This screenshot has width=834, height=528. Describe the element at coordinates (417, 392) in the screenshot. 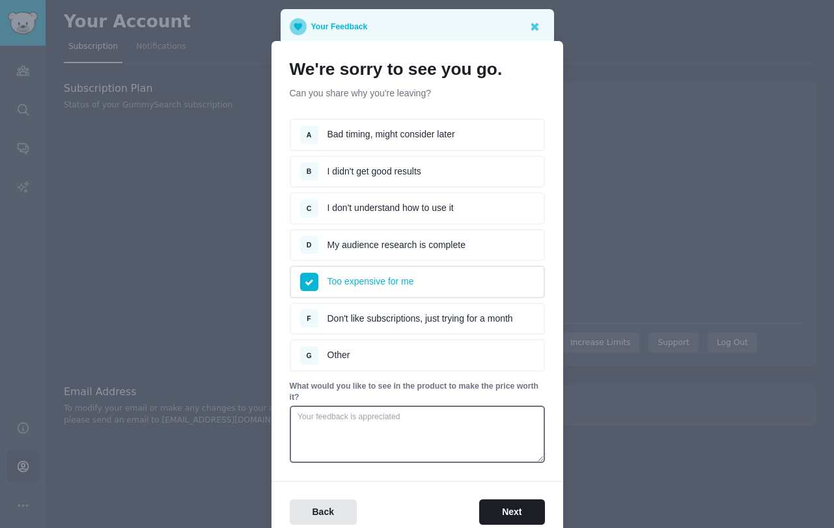

I see `p: What would you like to see in the product to make the price worth it?` at that location.